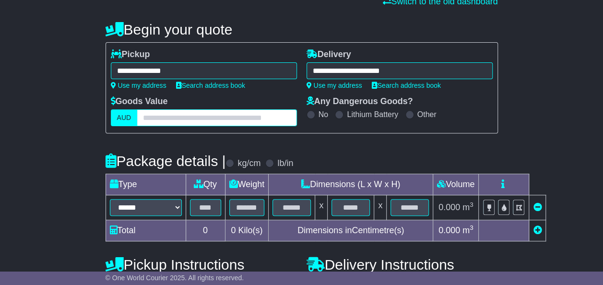 The image size is (603, 285). I want to click on td: Kilo(s), so click(247, 231).